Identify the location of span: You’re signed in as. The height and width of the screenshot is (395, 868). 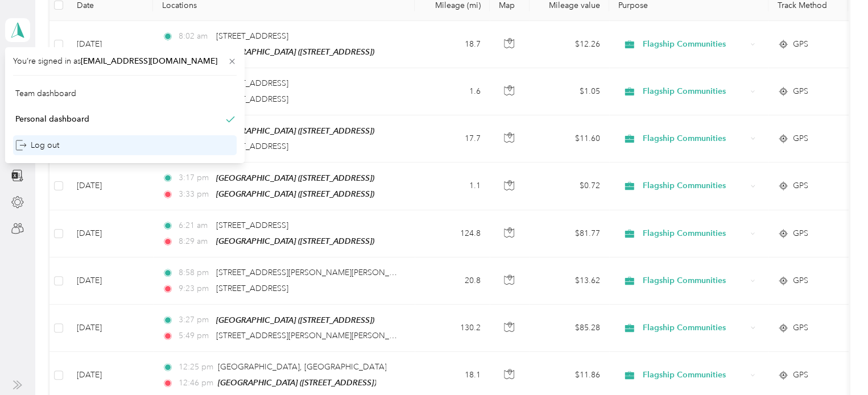
(124, 61).